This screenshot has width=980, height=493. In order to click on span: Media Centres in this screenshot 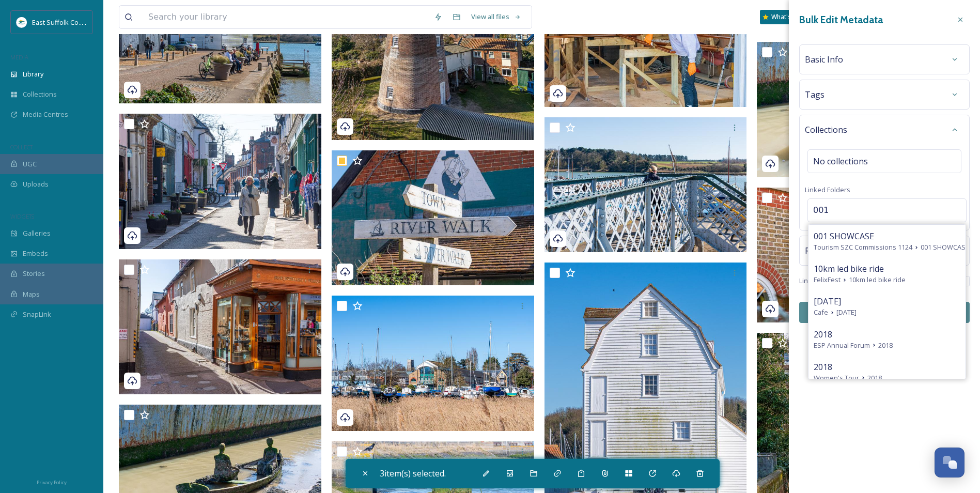, I will do `click(46, 114)`.